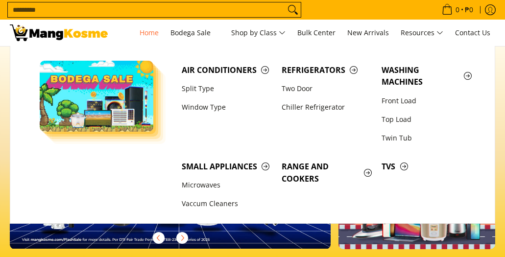 Image resolution: width=505 pixels, height=257 pixels. I want to click on button: Next, so click(182, 238).